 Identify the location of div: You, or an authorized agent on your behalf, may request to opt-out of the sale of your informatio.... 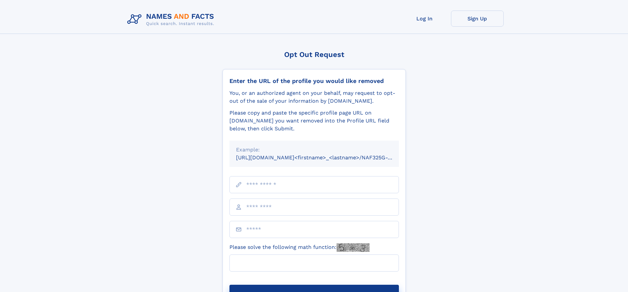
(314, 97).